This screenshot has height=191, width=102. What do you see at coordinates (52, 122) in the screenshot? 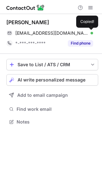
I see `button: Notes` at bounding box center [52, 122].